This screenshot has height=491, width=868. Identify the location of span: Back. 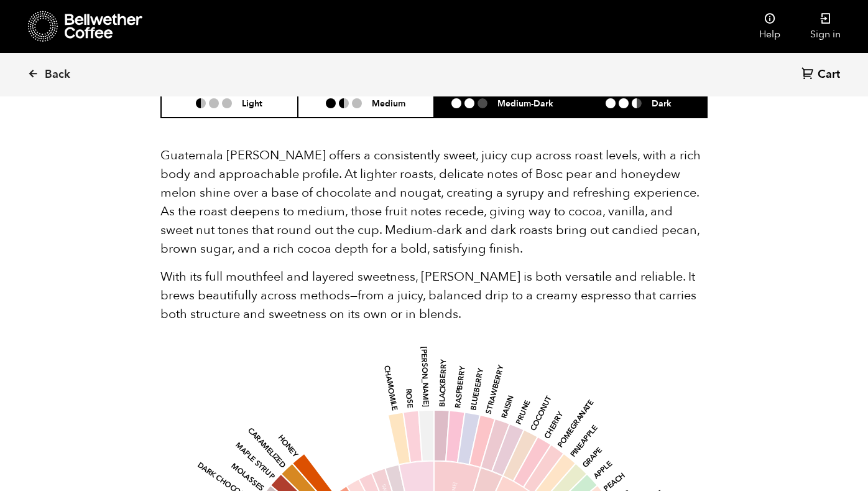
(57, 74).